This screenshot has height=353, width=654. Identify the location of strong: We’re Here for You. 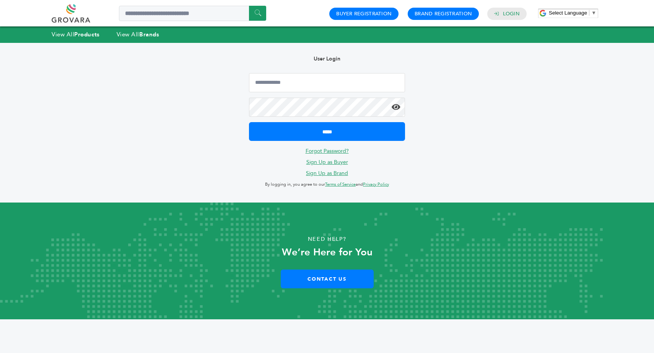
(327, 252).